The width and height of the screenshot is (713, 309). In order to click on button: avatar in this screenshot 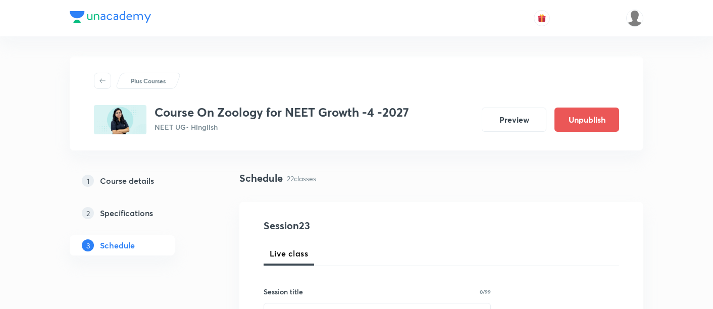, I will do `click(542, 18)`.